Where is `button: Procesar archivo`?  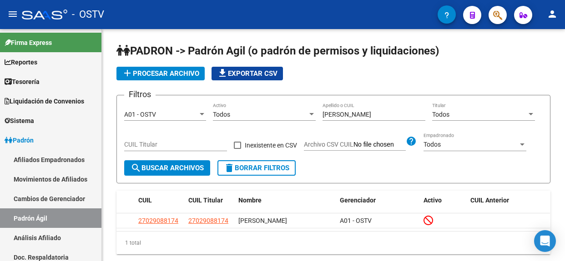 button: Procesar archivo is located at coordinates (161, 74).